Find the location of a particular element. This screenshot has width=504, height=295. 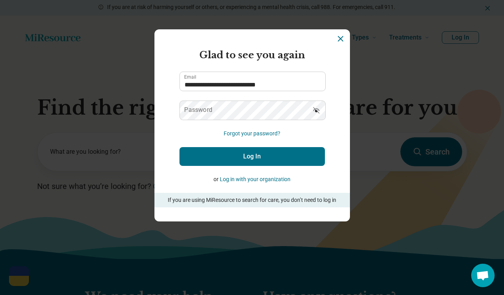

p: or is located at coordinates (252, 179).